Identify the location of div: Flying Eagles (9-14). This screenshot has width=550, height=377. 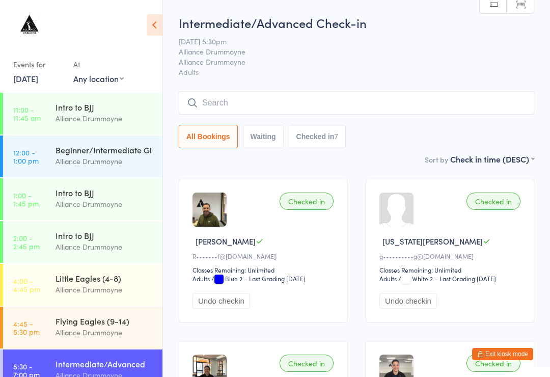
(104, 321).